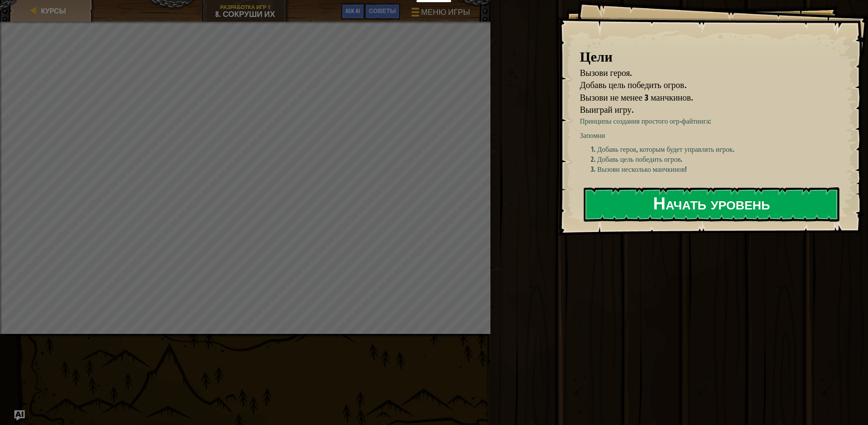 The image size is (868, 425). Describe the element at coordinates (711, 204) in the screenshot. I see `button: Начать уровень` at that location.